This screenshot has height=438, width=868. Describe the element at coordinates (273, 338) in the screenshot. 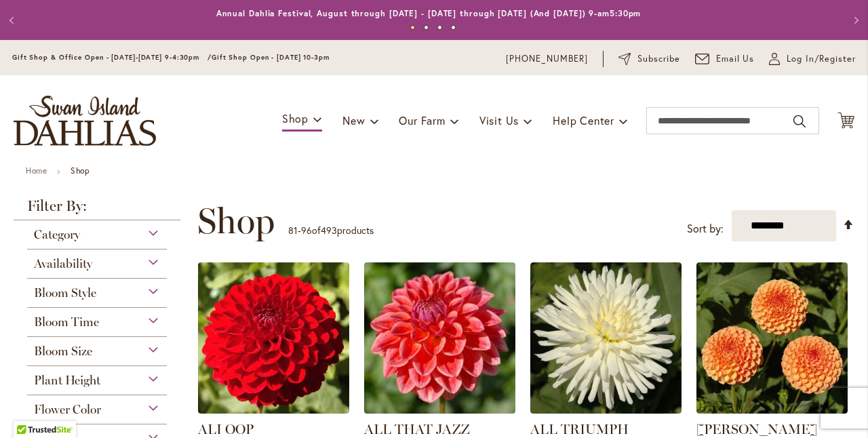

I see `img: ALI OOP` at that location.